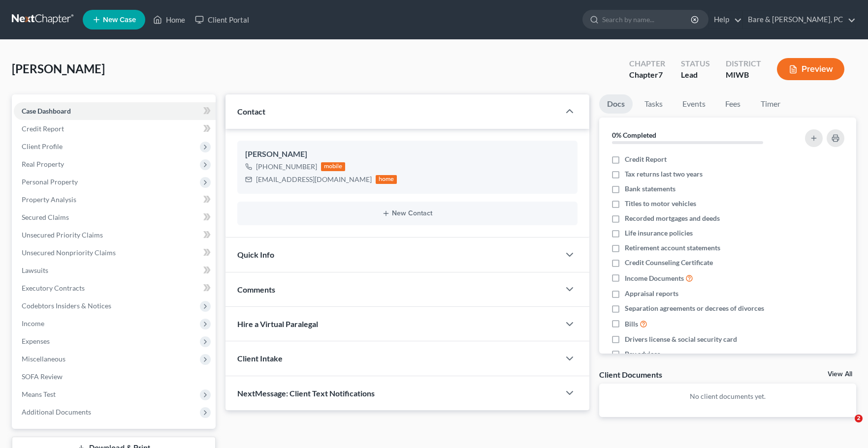 The height and width of the screenshot is (448, 868). I want to click on span: Recorded mortgages and deeds, so click(672, 219).